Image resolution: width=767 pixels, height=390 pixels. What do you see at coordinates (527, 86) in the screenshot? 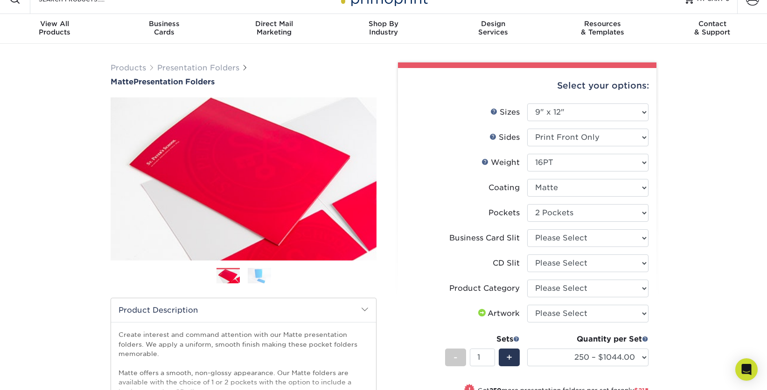
I see `div: Select your options:` at bounding box center [527, 86].